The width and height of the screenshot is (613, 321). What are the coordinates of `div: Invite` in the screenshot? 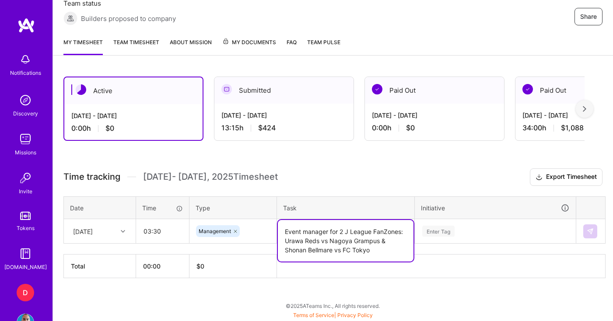 It's located at (25, 191).